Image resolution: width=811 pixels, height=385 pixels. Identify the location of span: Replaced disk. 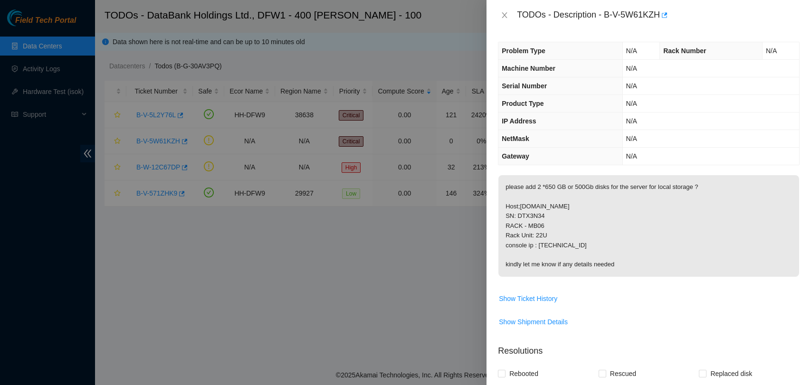
(731, 374).